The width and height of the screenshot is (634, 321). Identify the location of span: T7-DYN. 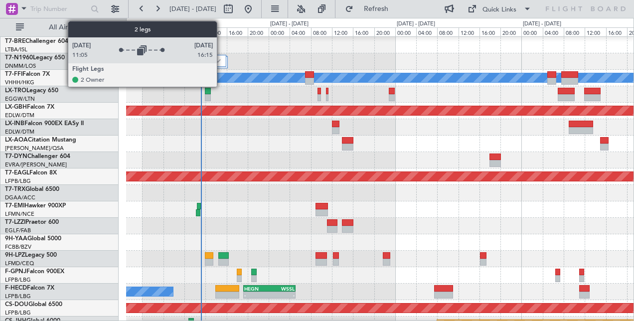
(16, 157).